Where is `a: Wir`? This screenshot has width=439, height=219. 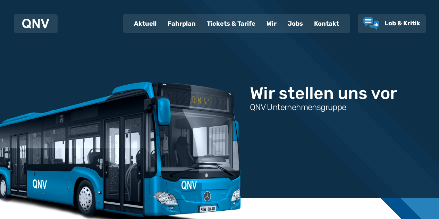 a: Wir is located at coordinates (271, 24).